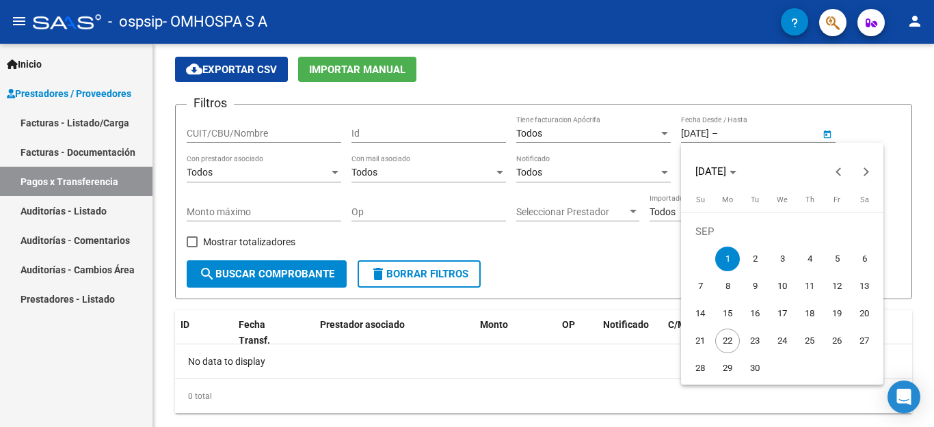 The width and height of the screenshot is (934, 427). Describe the element at coordinates (700, 286) in the screenshot. I see `button: September 7, 2025` at that location.